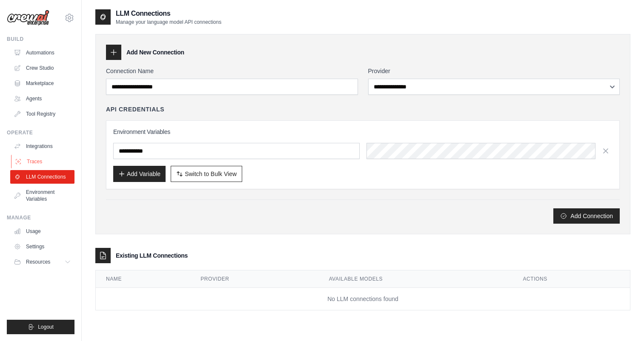  What do you see at coordinates (494, 71) in the screenshot?
I see `label: Provider` at bounding box center [494, 71].